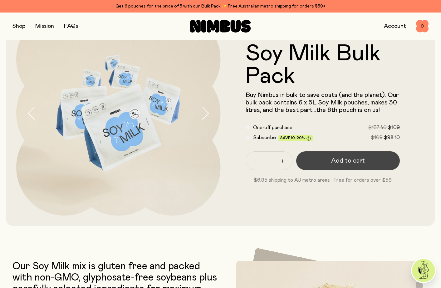 Image resolution: width=441 pixels, height=288 pixels. Describe the element at coordinates (423, 26) in the screenshot. I see `button: 0` at that location.